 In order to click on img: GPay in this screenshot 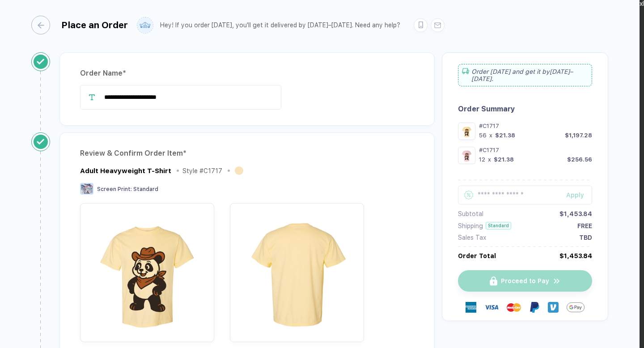, I will do `click(575, 307)`.